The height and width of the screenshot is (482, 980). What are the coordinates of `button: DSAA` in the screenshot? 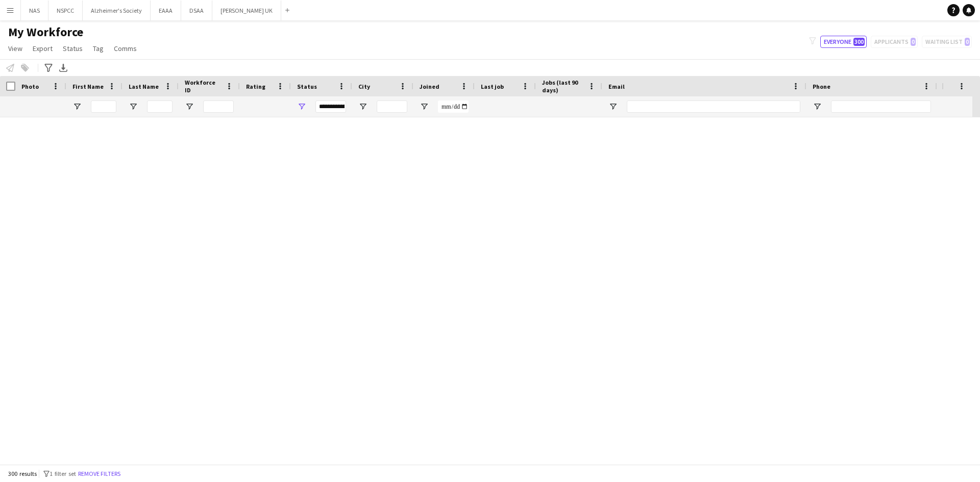 It's located at (196, 10).